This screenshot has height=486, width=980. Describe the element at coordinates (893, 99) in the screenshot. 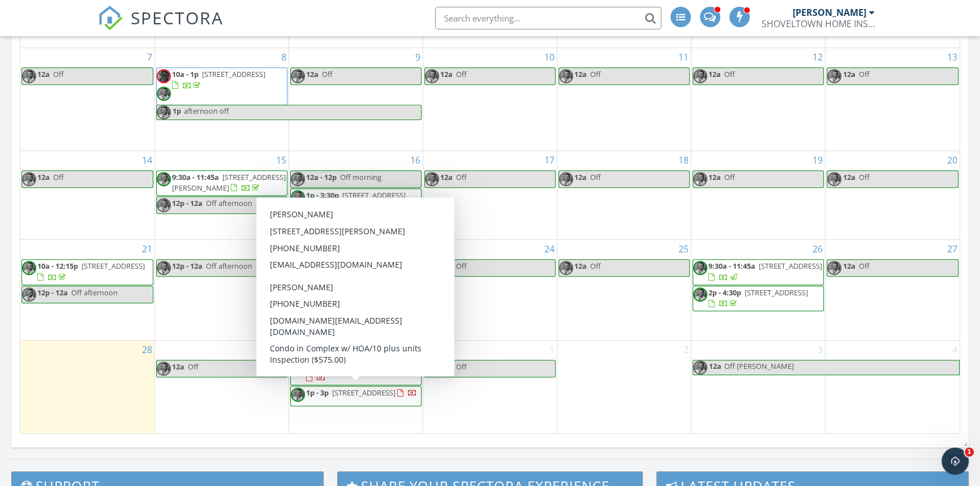

I see `td: Go to September 13, 2025` at that location.